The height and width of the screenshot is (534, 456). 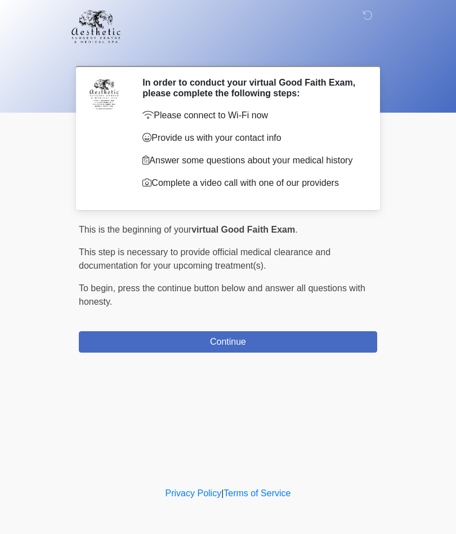 I want to click on p: Complete a video call with one of our providers, so click(x=251, y=183).